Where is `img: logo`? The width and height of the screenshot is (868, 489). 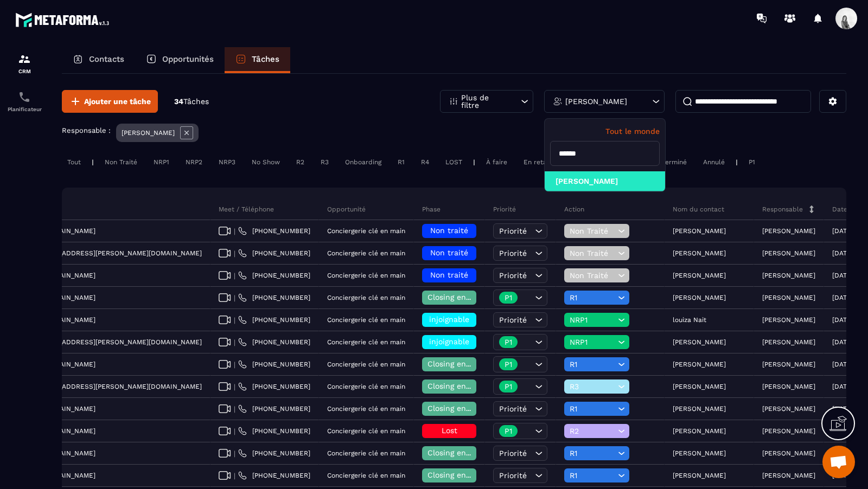
img: logo is located at coordinates (64, 19).